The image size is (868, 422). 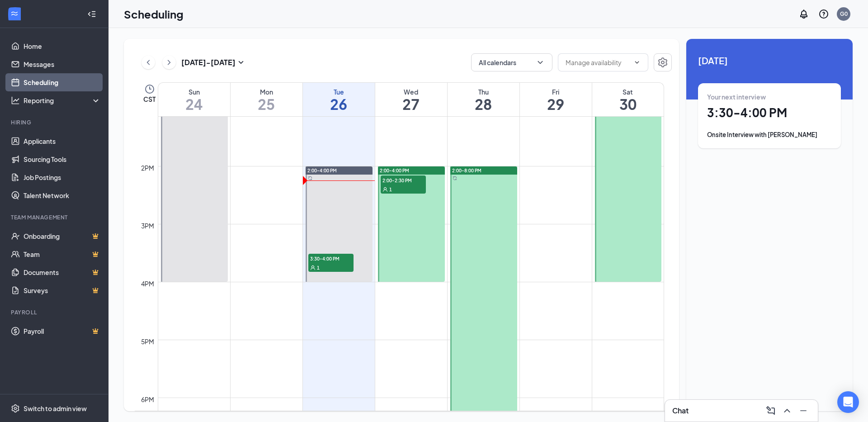 I want to click on a: Talent Network, so click(x=62, y=195).